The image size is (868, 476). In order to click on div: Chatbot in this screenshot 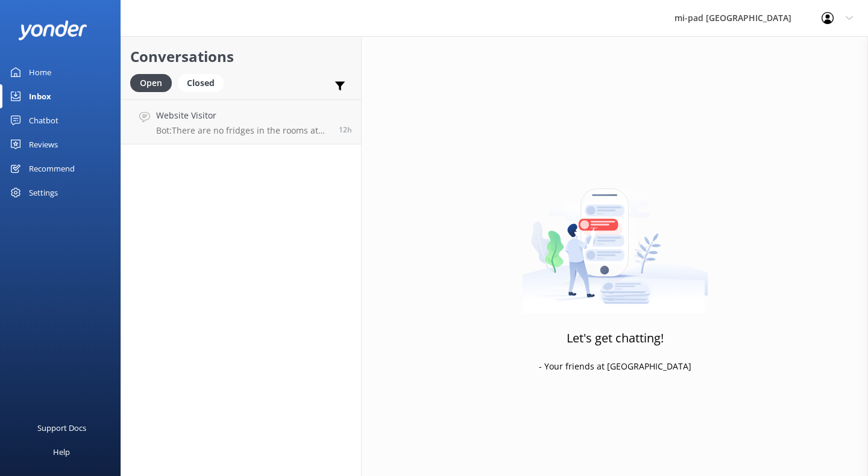, I will do `click(43, 121)`.